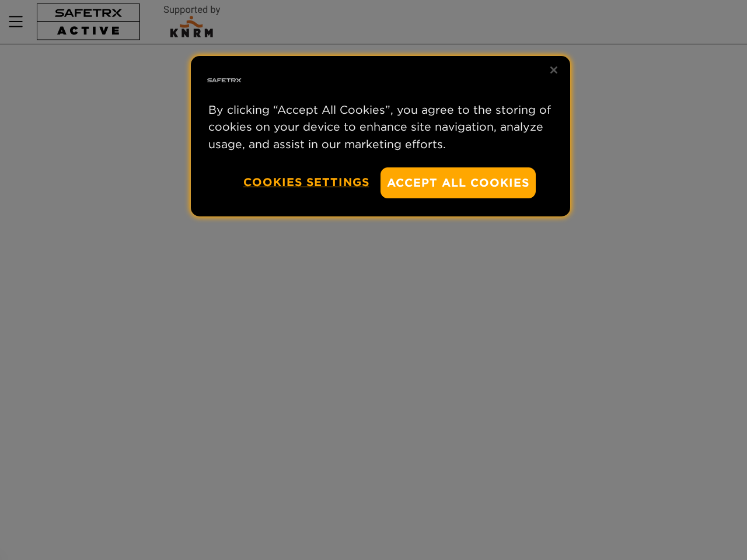  Describe the element at coordinates (224, 80) in the screenshot. I see `img: Safe Tracks` at that location.